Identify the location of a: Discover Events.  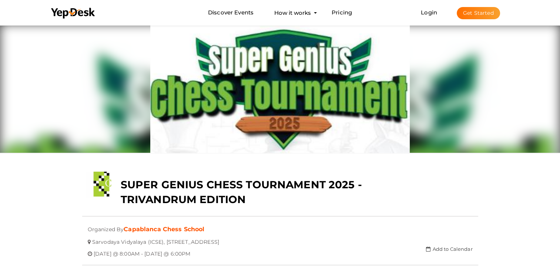
(231, 13).